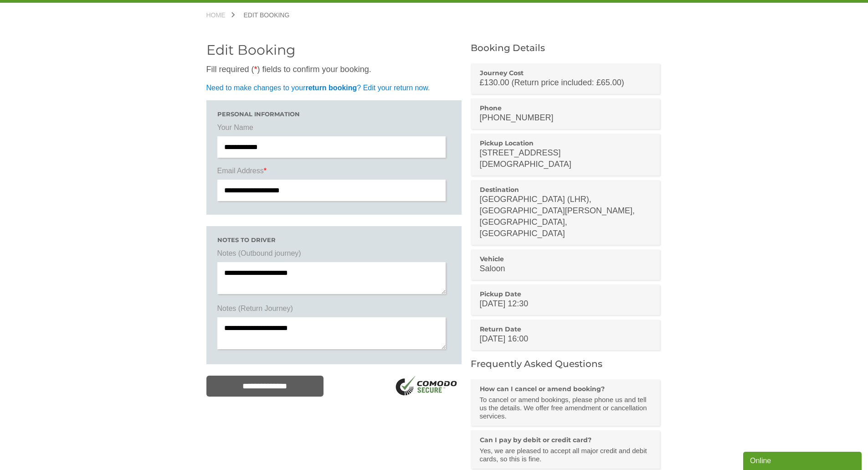 This screenshot has height=470, width=868. Describe the element at coordinates (565, 83) in the screenshot. I see `p: £130.00 (Return price included: £65.00)` at that location.